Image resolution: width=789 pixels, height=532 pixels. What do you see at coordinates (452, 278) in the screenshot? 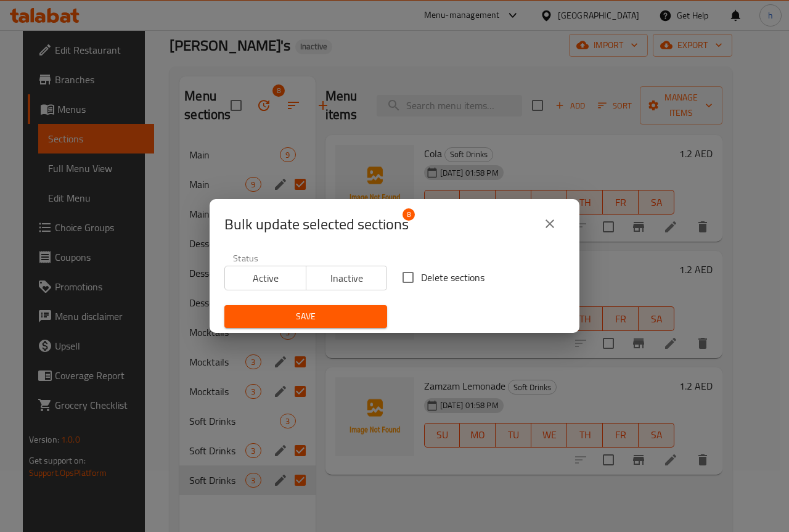
I see `span: Delete sections` at bounding box center [452, 278].